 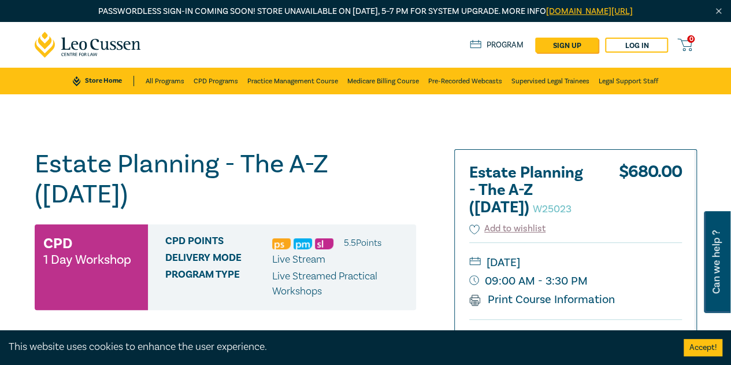 I want to click on li: 5.5 Point s, so click(x=362, y=243).